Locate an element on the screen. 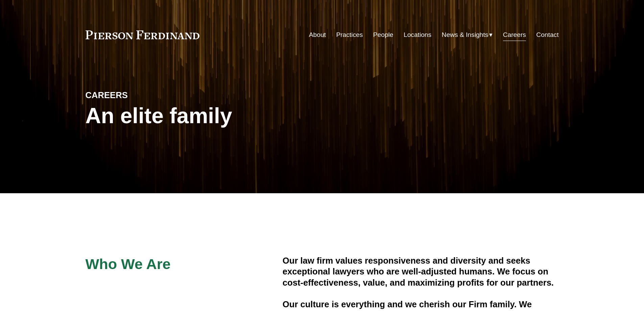 The width and height of the screenshot is (644, 311). a: Locations is located at coordinates (418, 35).